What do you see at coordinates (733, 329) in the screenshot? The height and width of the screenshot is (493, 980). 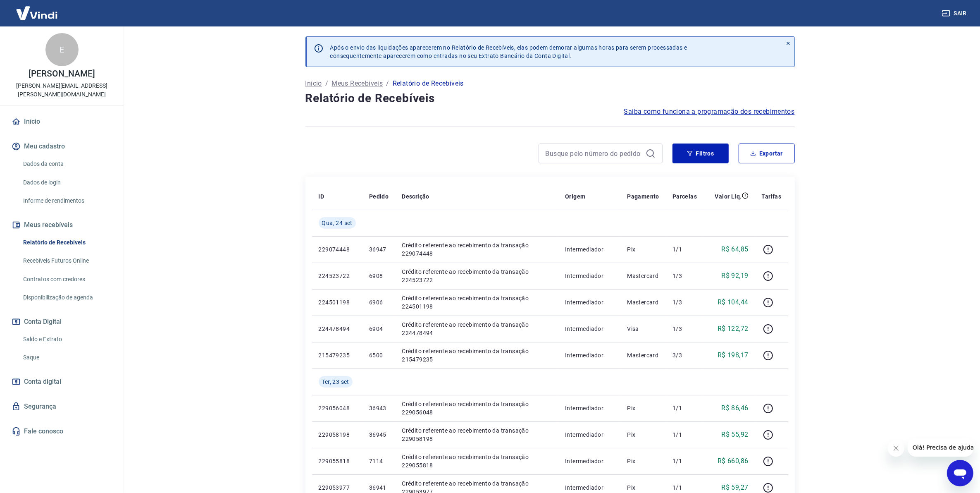 I see `p: R$ 122,72` at bounding box center [733, 329].